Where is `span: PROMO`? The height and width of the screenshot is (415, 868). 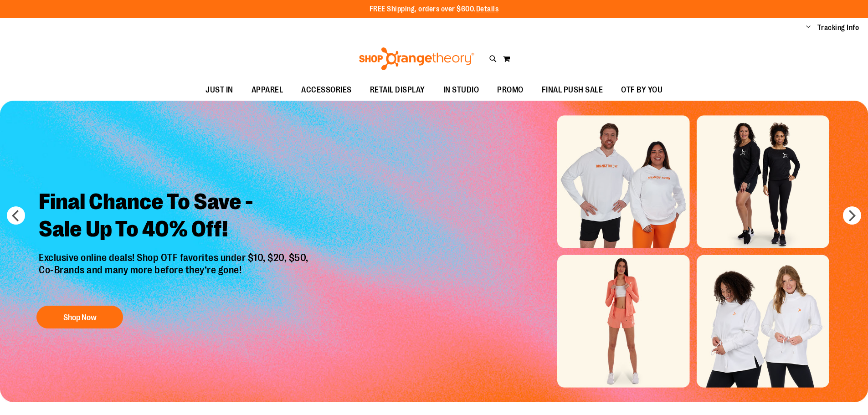
span: PROMO is located at coordinates (511, 90).